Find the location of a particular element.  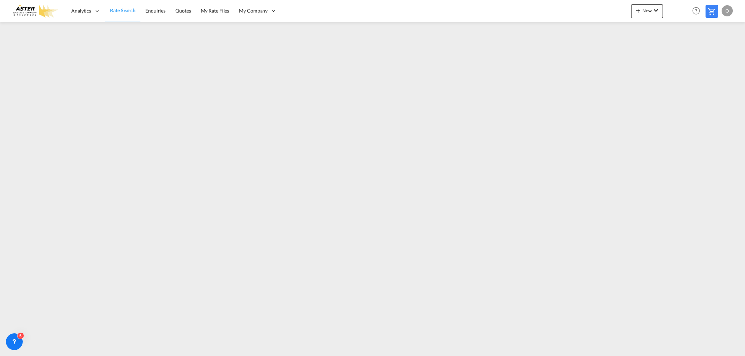

span: Help is located at coordinates (696, 11).